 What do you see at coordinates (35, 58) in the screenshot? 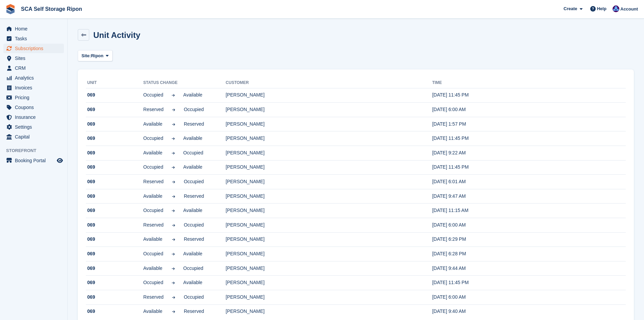
I see `span: Sites` at bounding box center [35, 58].